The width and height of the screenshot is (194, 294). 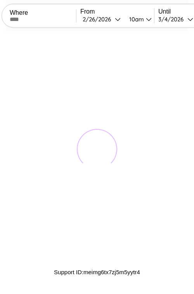 What do you see at coordinates (135, 19) in the screenshot?
I see `div: 10am` at bounding box center [135, 19].